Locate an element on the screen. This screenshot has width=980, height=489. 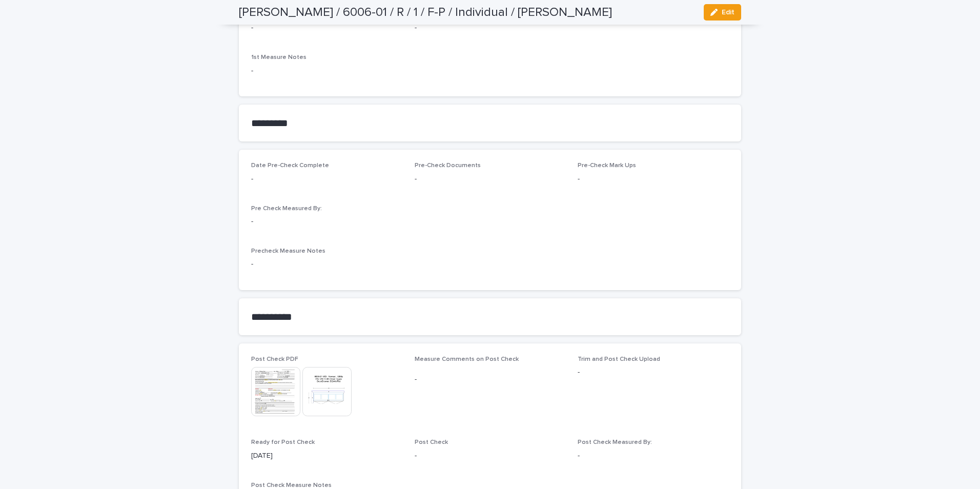
span: Measure Comments on Post Check is located at coordinates (466, 359).